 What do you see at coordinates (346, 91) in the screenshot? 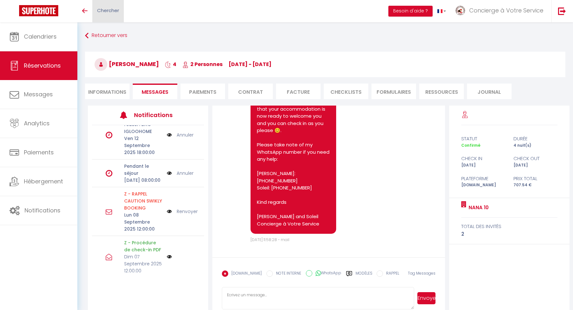
I see `li: CHECKLISTS` at bounding box center [346, 91].